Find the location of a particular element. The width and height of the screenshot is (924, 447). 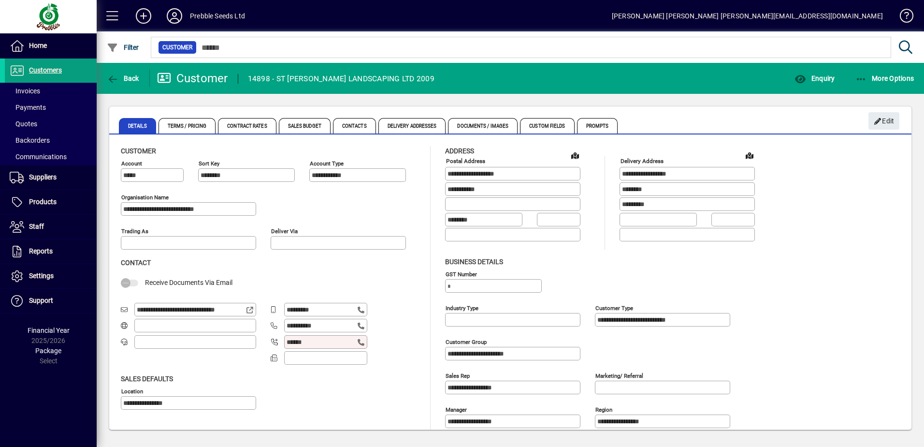

span: Custom Fields is located at coordinates (547, 126).